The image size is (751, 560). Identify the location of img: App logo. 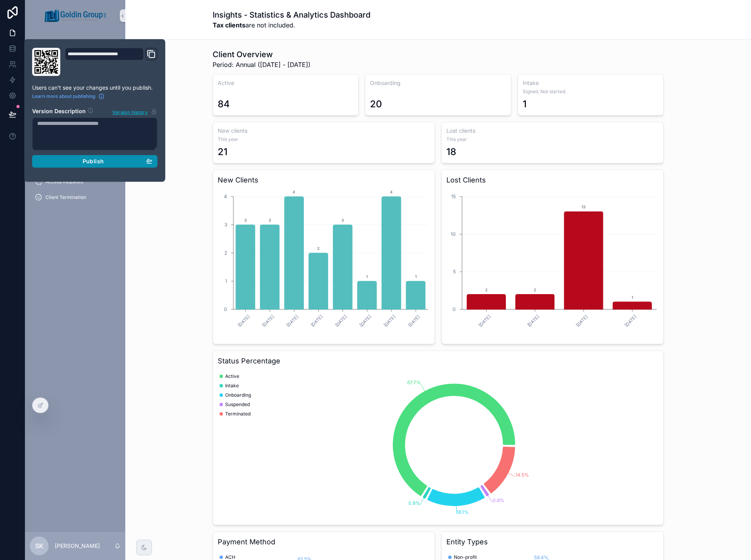
(75, 15).